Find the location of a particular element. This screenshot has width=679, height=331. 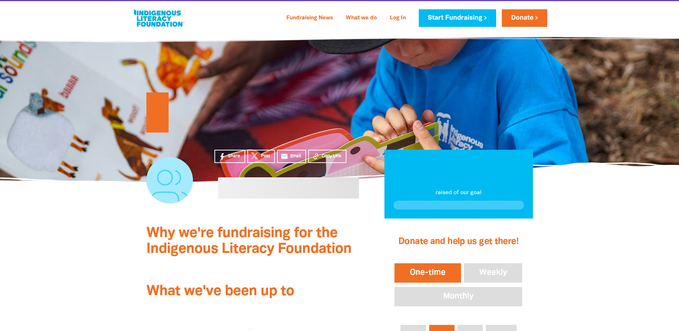

a: Log In is located at coordinates (397, 18).